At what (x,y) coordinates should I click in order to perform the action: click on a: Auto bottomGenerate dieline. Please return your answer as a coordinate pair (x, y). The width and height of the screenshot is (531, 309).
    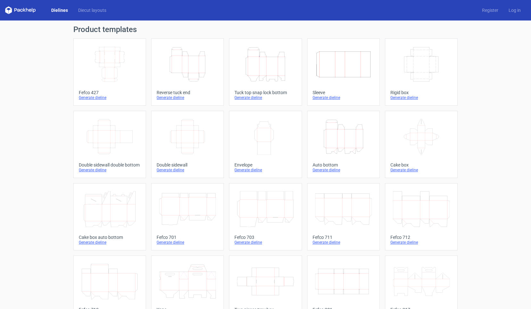
    Looking at the image, I should click on (343, 144).